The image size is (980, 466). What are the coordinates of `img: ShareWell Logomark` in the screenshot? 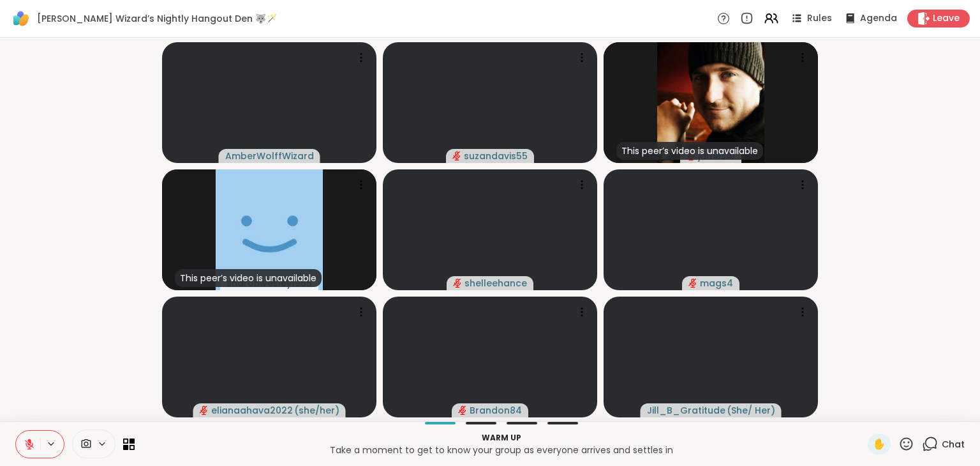 It's located at (21, 19).